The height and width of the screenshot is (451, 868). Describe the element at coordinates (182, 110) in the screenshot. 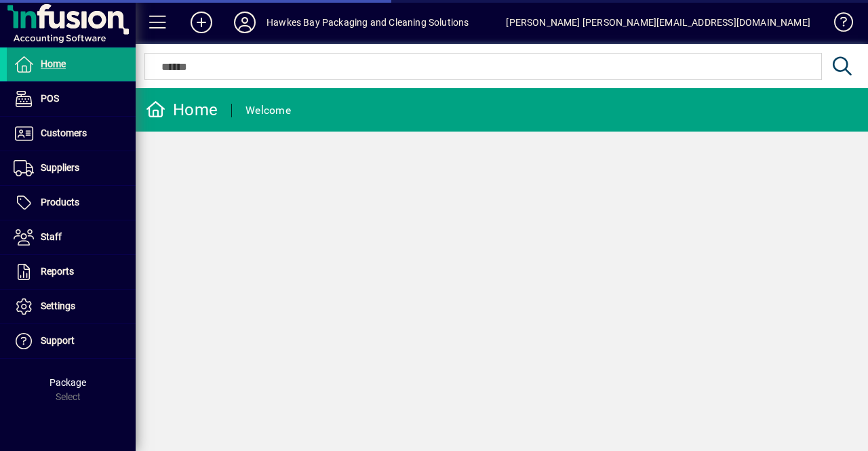

I see `div: Home` at that location.